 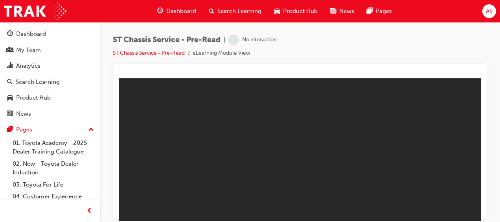 I want to click on a: Analytics, so click(x=50, y=66).